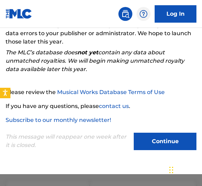 Image resolution: width=202 pixels, height=186 pixels. What do you see at coordinates (125, 14) in the screenshot?
I see `a: Public Search` at bounding box center [125, 14].